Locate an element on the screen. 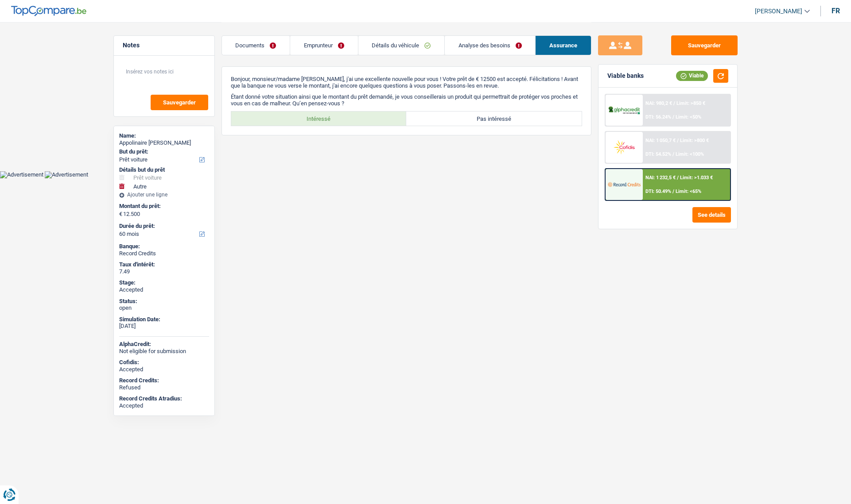 This screenshot has width=851, height=504. div: open is located at coordinates (164, 308).